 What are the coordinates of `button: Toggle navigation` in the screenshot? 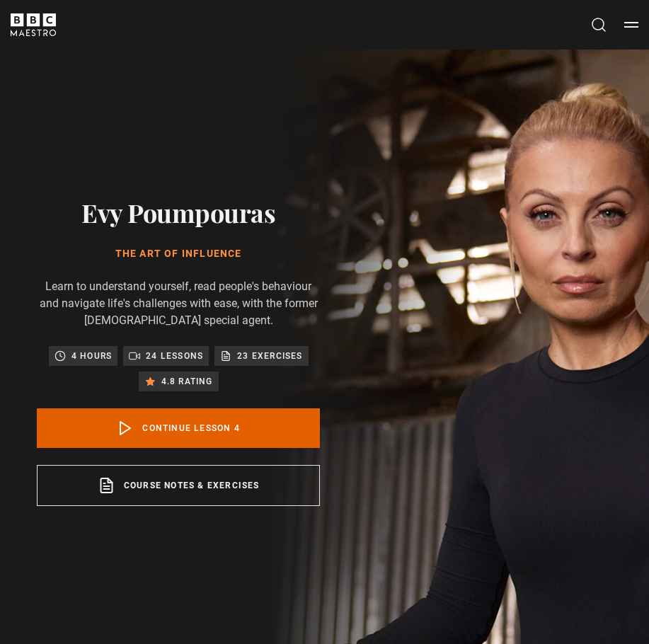 It's located at (631, 25).